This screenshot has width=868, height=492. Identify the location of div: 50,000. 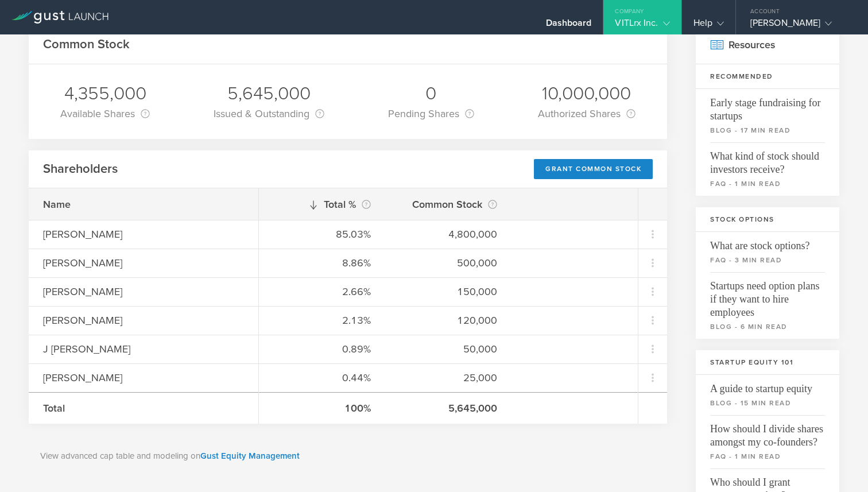
(448, 349).